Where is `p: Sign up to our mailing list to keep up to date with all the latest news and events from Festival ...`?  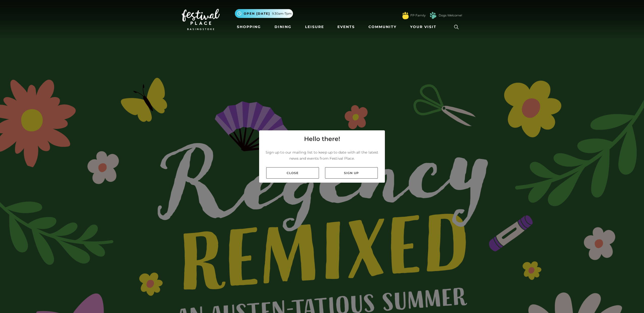 p: Sign up to our mailing list to keep up to date with all the latest news and events from Festival ... is located at coordinates (322, 155).